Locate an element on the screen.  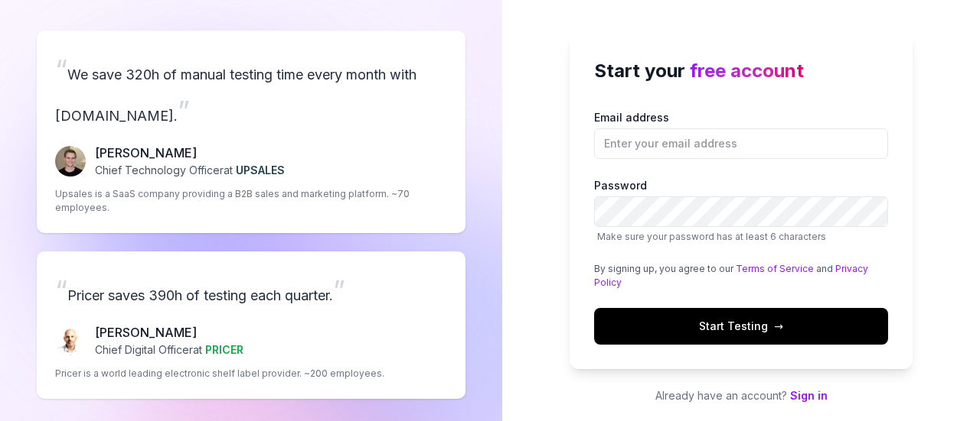
a: Terms of Service is located at coordinates (775, 268).